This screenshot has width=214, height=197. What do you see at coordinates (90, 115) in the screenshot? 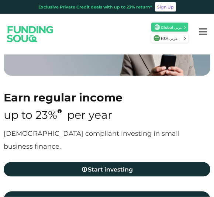
I see `span: Per Year` at bounding box center [90, 115].